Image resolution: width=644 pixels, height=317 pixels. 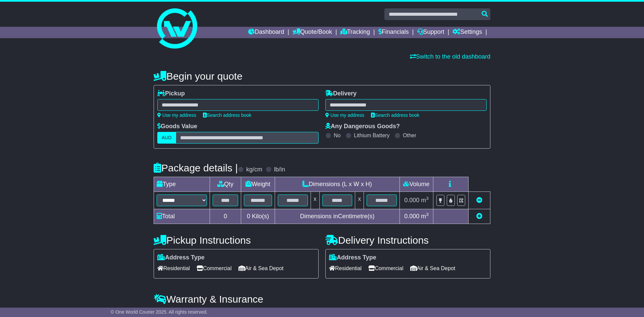 What do you see at coordinates (177, 127) in the screenshot?
I see `label: Goods Value` at bounding box center [177, 127].